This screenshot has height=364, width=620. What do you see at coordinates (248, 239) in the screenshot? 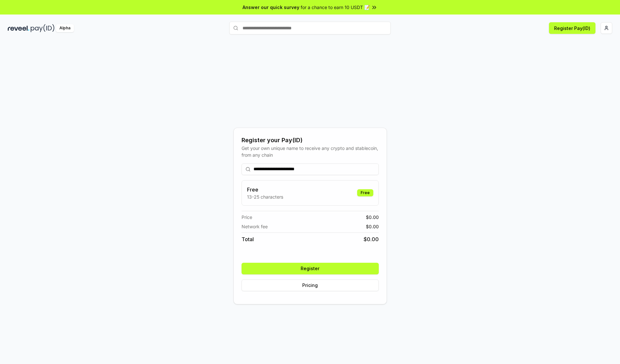
I see `span: Total` at bounding box center [248, 239].